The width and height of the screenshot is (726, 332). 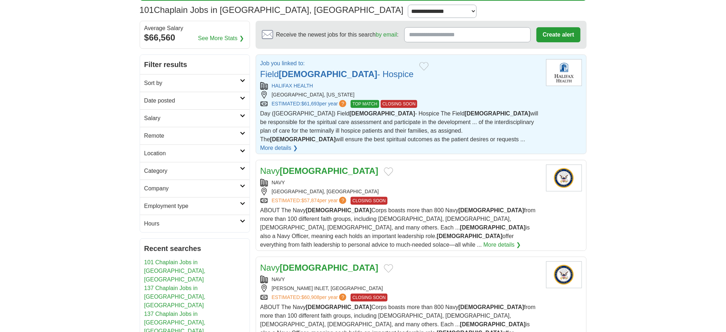 What do you see at coordinates (192, 206) in the screenshot?
I see `h2: Employment type` at bounding box center [192, 206].